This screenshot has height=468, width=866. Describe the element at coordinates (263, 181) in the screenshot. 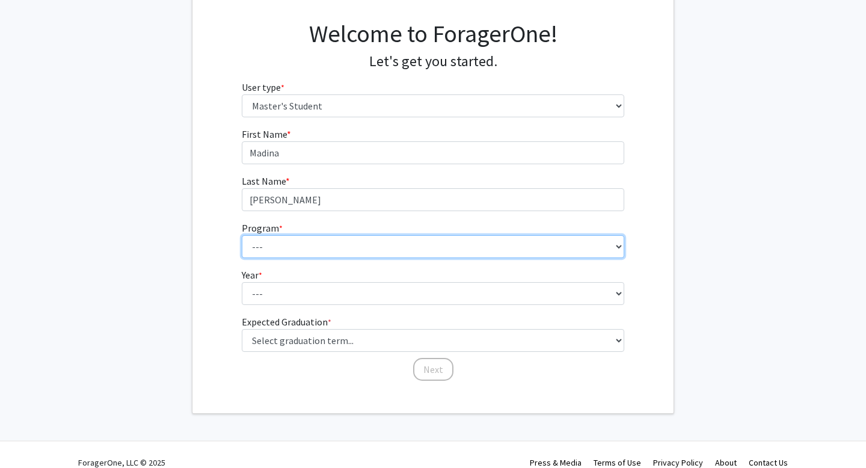

I see `span: Last Name` at that location.